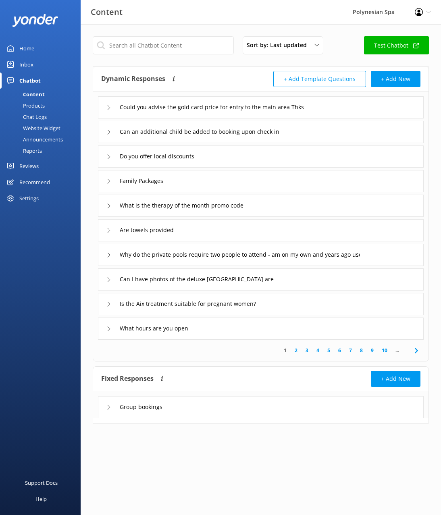 The width and height of the screenshot is (441, 515). Describe the element at coordinates (30, 81) in the screenshot. I see `div: Chatbot` at that location.